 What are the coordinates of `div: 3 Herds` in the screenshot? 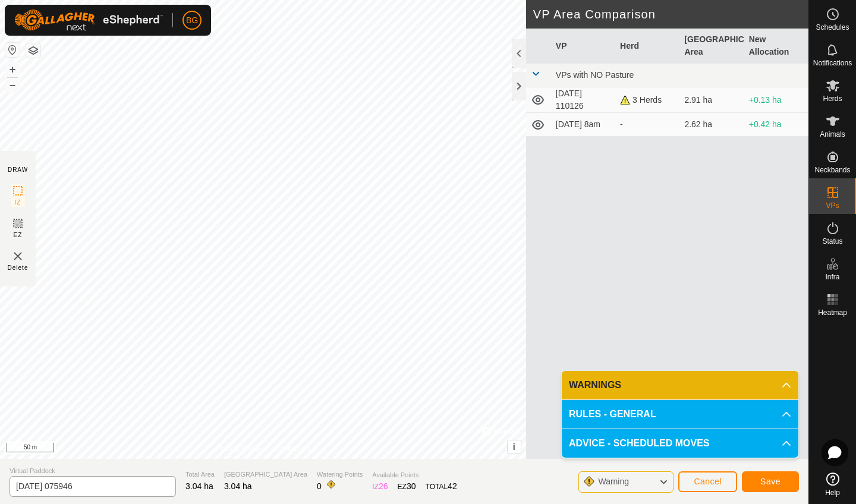 It's located at (648, 100).